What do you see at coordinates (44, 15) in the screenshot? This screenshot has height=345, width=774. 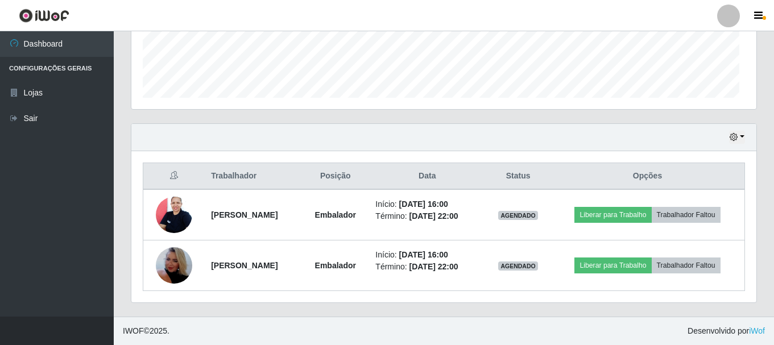 I see `img: CoreUI Logo` at bounding box center [44, 15].